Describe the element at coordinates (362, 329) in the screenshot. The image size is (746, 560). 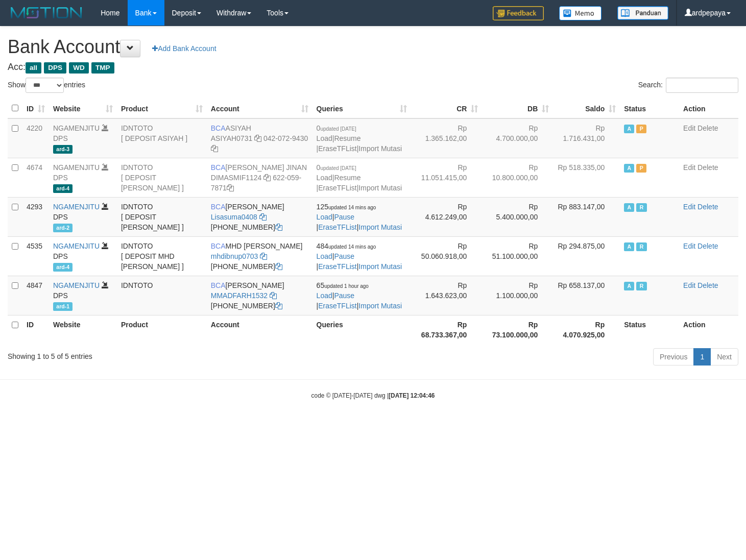
I see `th: Queries` at that location.